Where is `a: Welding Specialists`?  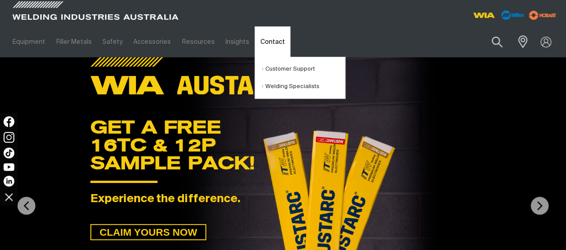 a: Welding Specialists is located at coordinates (303, 86).